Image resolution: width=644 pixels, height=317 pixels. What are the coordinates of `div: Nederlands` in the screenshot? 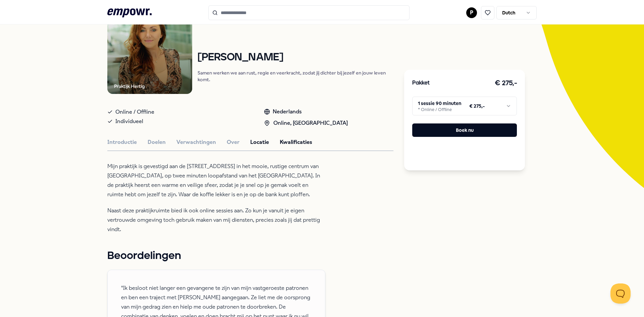 It's located at (306, 112).